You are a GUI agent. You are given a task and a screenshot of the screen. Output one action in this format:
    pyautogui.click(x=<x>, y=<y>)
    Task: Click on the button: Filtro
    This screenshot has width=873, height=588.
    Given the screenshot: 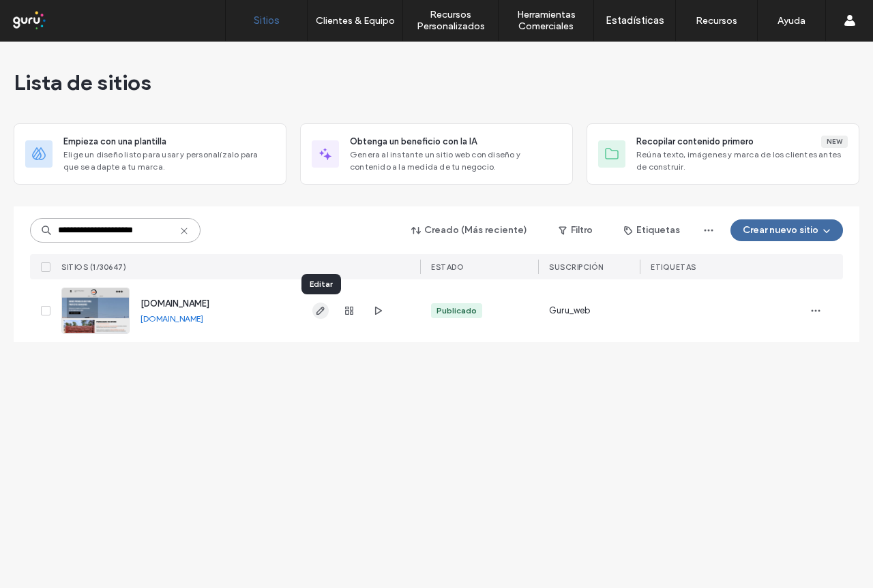 What is the action you would take?
    pyautogui.click(x=575, y=230)
    